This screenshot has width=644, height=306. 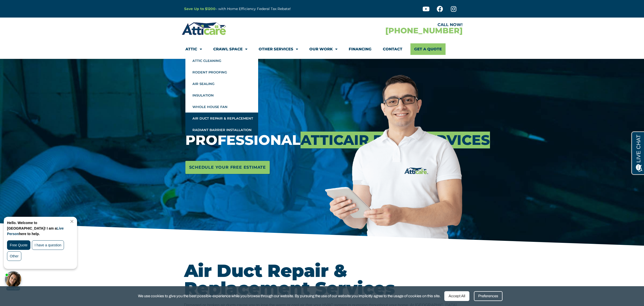 What do you see at coordinates (222, 95) in the screenshot?
I see `a: Insulation` at bounding box center [222, 95].